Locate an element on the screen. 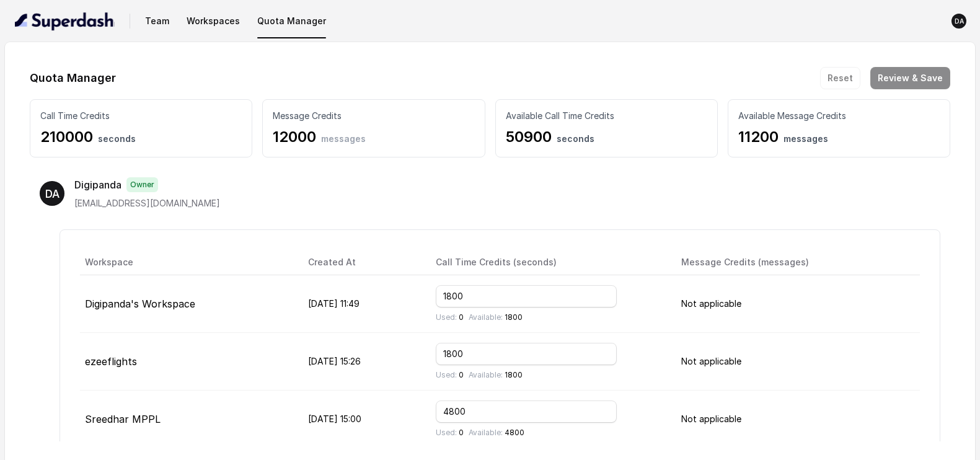  th: Created At is located at coordinates (362, 262).